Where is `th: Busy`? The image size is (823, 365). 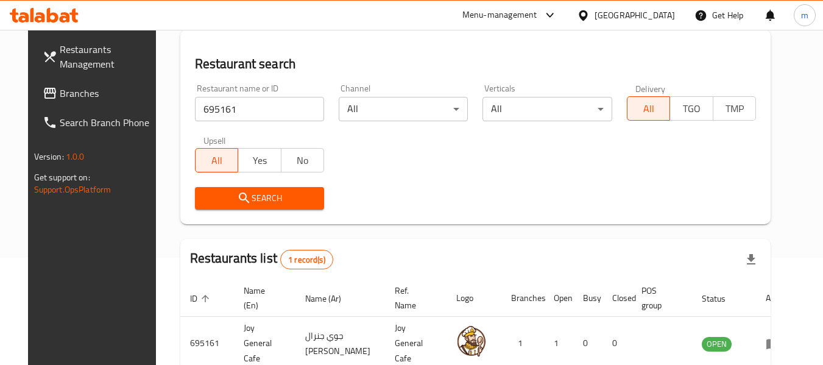
th: Busy is located at coordinates (588, 298).